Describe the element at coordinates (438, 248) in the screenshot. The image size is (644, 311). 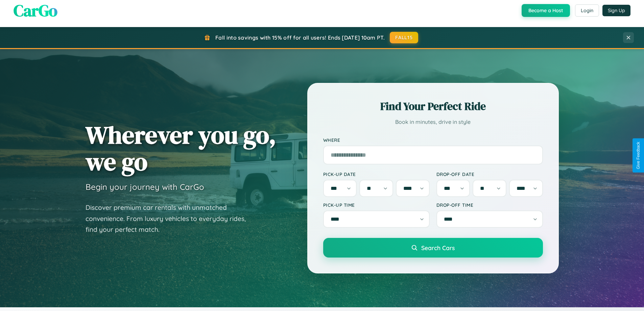
I see `span: Search Cars` at that location.